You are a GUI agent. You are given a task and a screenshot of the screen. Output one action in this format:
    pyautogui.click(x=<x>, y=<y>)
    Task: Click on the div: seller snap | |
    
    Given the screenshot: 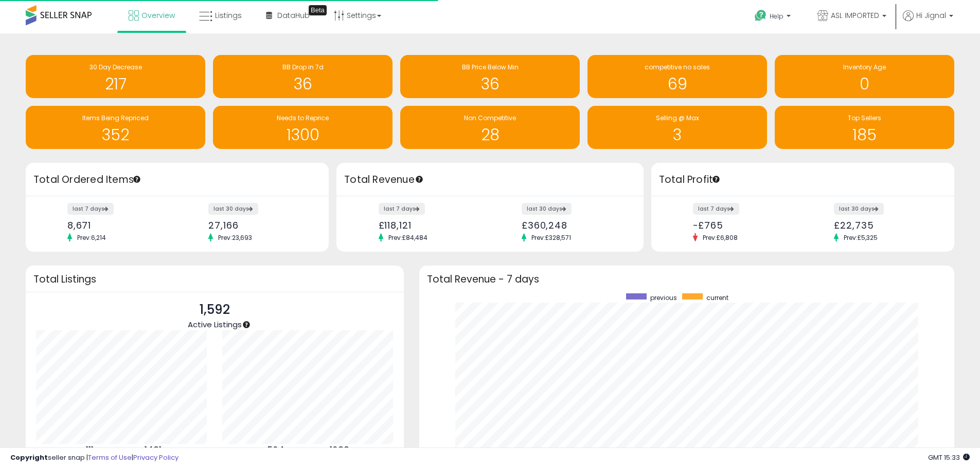 What is the action you would take?
    pyautogui.click(x=94, y=458)
    